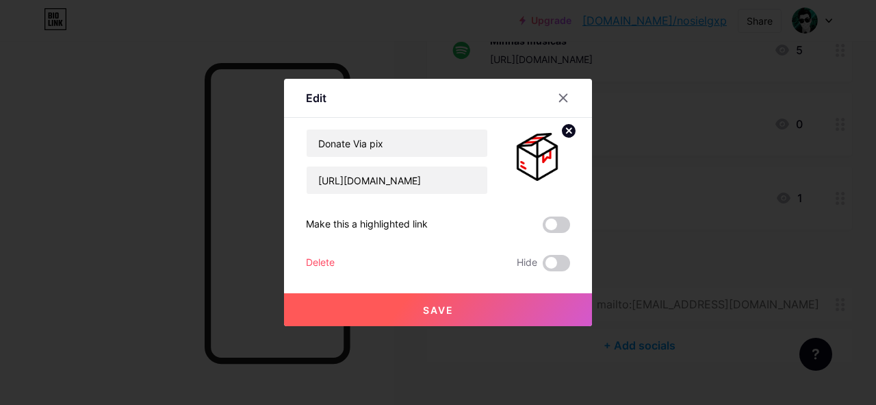 This screenshot has height=405, width=876. I want to click on div: Delete, so click(320, 263).